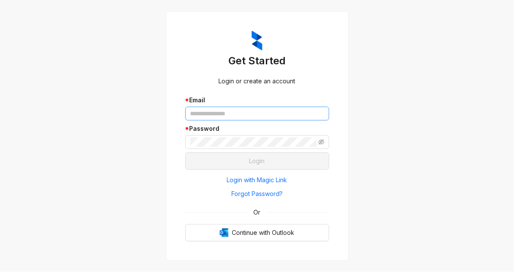 This screenshot has width=514, height=272. What do you see at coordinates (257, 161) in the screenshot?
I see `button: Login` at bounding box center [257, 161].